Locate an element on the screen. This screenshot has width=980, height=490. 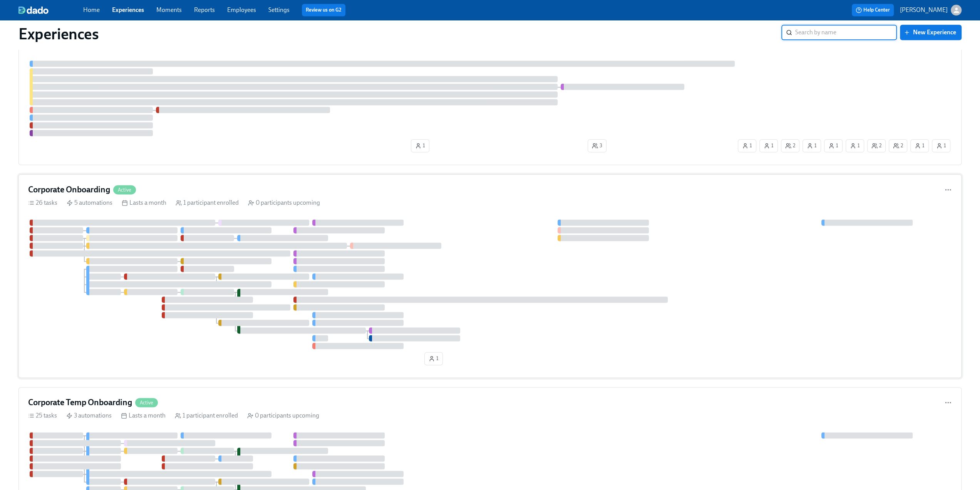
span: Help Center is located at coordinates (872, 10).